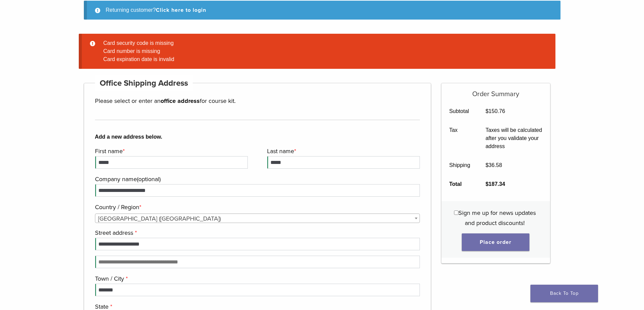 The image size is (644, 310). I want to click on a: Back To Top, so click(564, 294).